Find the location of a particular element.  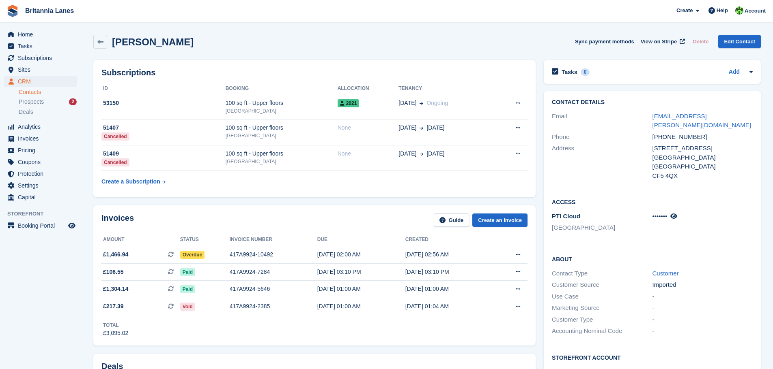

div: Use Case is located at coordinates (601, 297).